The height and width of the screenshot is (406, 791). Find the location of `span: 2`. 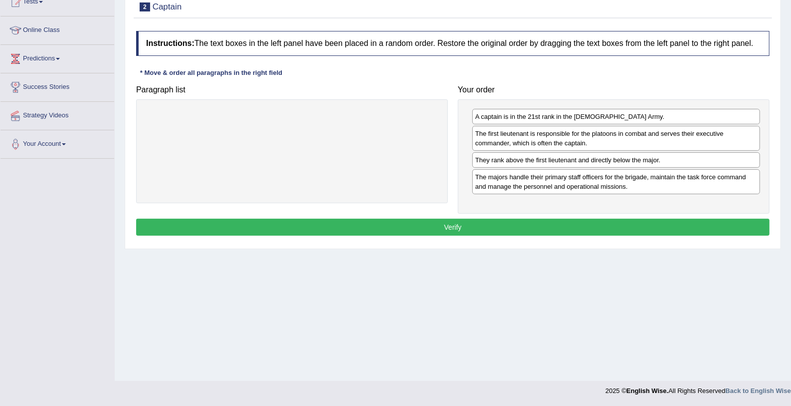

span: 2 is located at coordinates (145, 7).